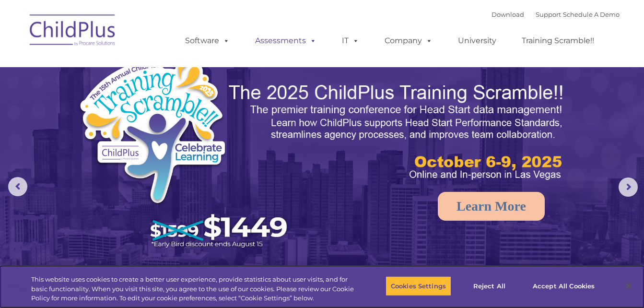  What do you see at coordinates (154, 106) in the screenshot?
I see `span: Phone number` at bounding box center [154, 106].